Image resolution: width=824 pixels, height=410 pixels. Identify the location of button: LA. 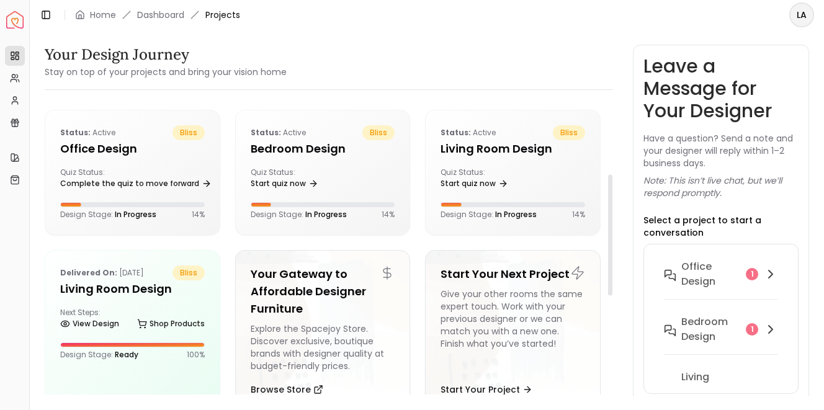
(802, 15).